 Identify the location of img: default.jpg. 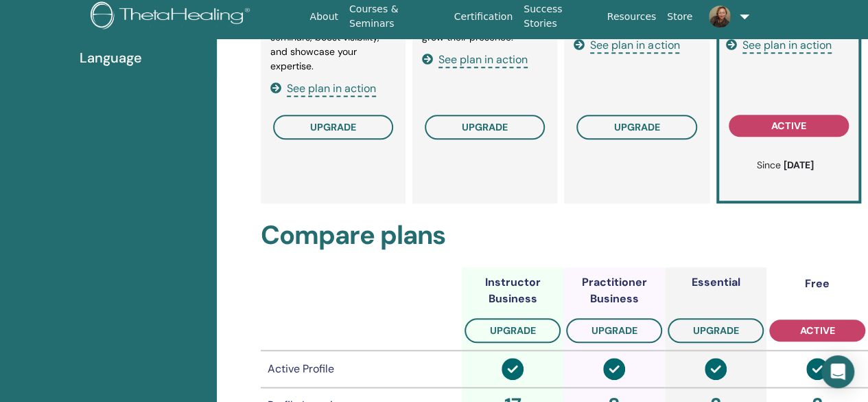
(720, 17).